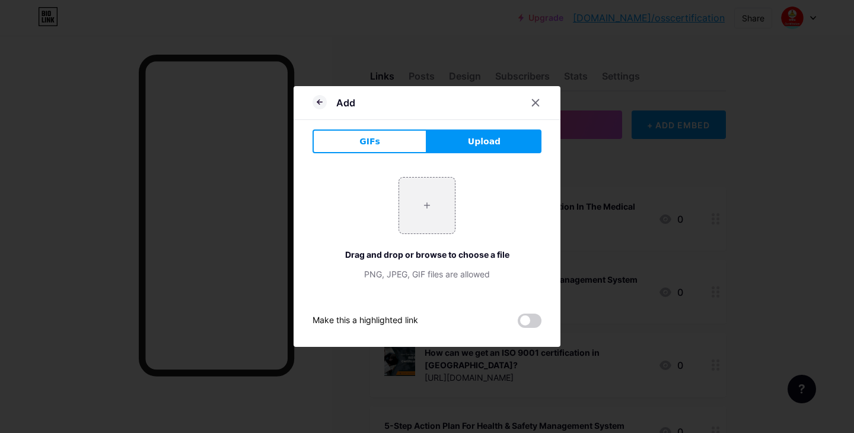 The width and height of the screenshot is (854, 433). Describe the element at coordinates (346, 103) in the screenshot. I see `div: Add` at that location.